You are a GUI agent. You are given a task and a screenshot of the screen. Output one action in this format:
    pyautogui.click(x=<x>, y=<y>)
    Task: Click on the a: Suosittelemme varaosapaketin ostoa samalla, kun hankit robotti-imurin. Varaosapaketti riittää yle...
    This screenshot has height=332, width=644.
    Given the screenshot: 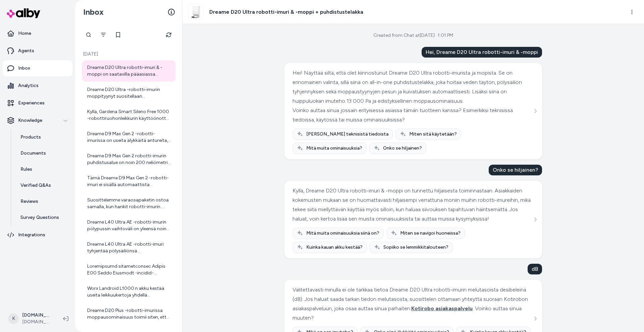 What is the action you would take?
    pyautogui.click(x=129, y=203)
    